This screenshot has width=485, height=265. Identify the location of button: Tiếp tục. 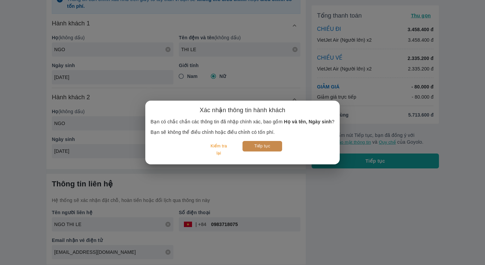
(262, 146).